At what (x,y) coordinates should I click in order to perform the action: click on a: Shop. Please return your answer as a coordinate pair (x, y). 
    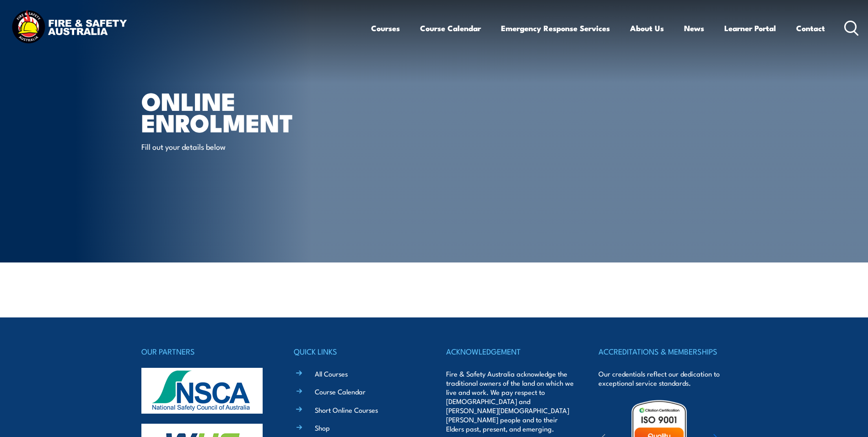
    Looking at the image, I should click on (322, 427).